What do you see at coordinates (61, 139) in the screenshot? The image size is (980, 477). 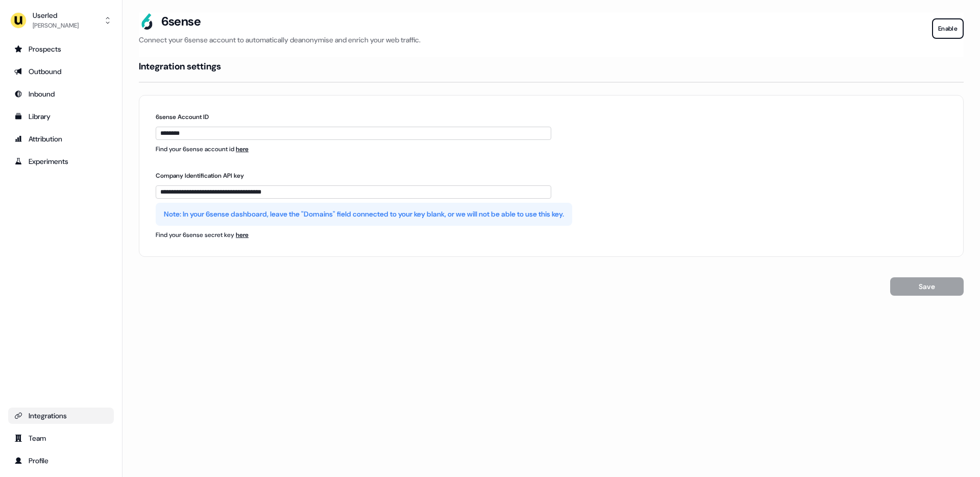 I see `div: Attribution` at bounding box center [61, 139].